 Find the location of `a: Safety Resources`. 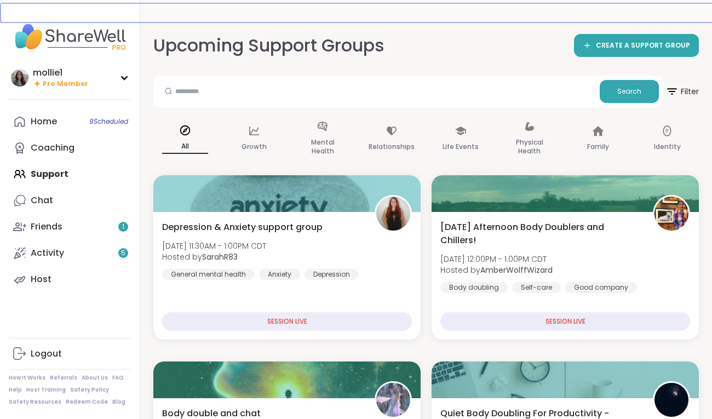

a: Safety Resources is located at coordinates (35, 402).